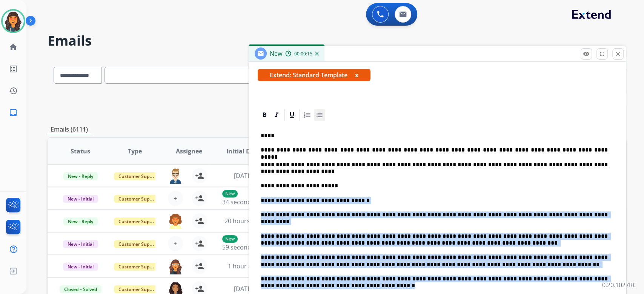 The width and height of the screenshot is (644, 294). Describe the element at coordinates (244, 202) in the screenshot. I see `span: 34 seconds ago` at that location.